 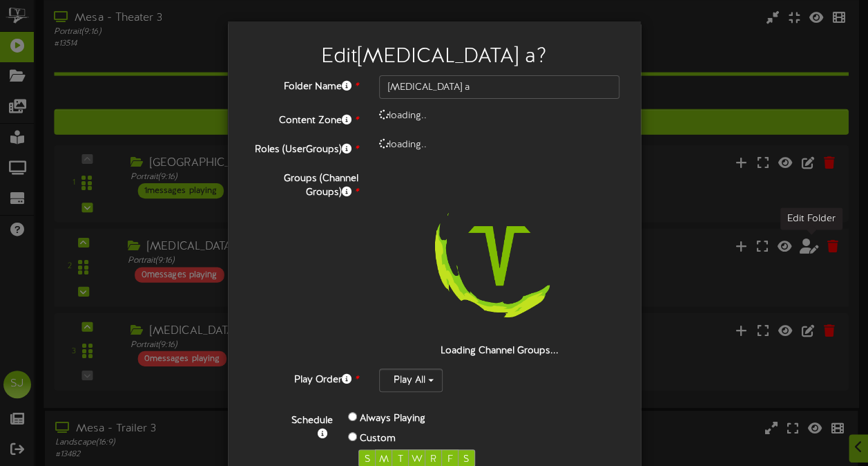 I want to click on img: loading-spinner-3.png, so click(x=499, y=256).